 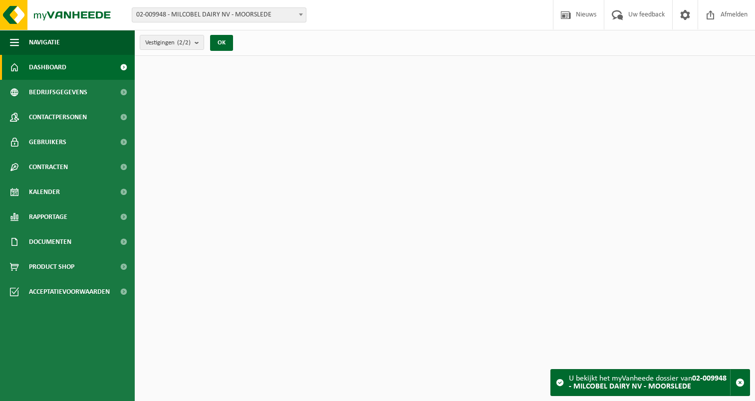 What do you see at coordinates (650, 383) in the screenshot?
I see `div: U bekijkt het myVanheede dossier van` at bounding box center [650, 383].